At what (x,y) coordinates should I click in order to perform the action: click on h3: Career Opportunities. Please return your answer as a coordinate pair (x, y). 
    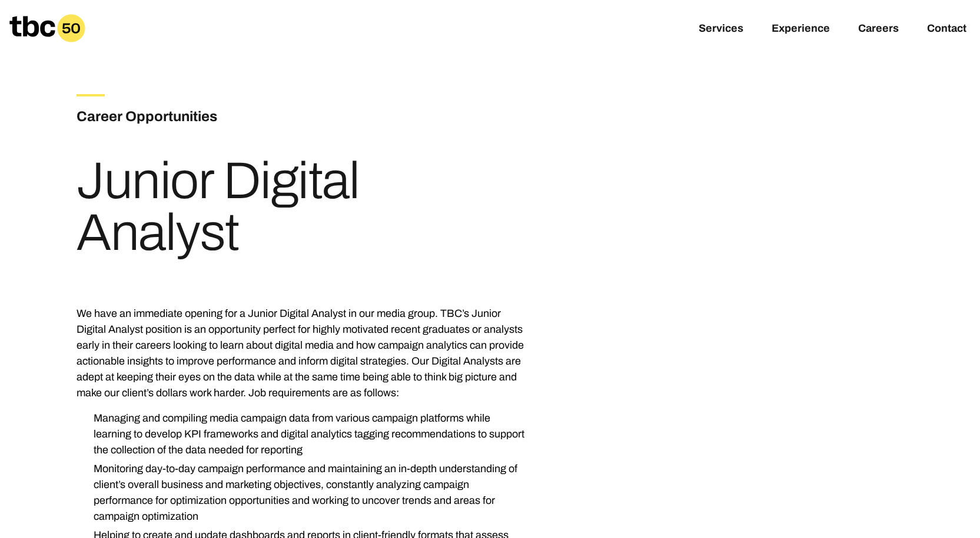
    Looking at the image, I should click on (218, 116).